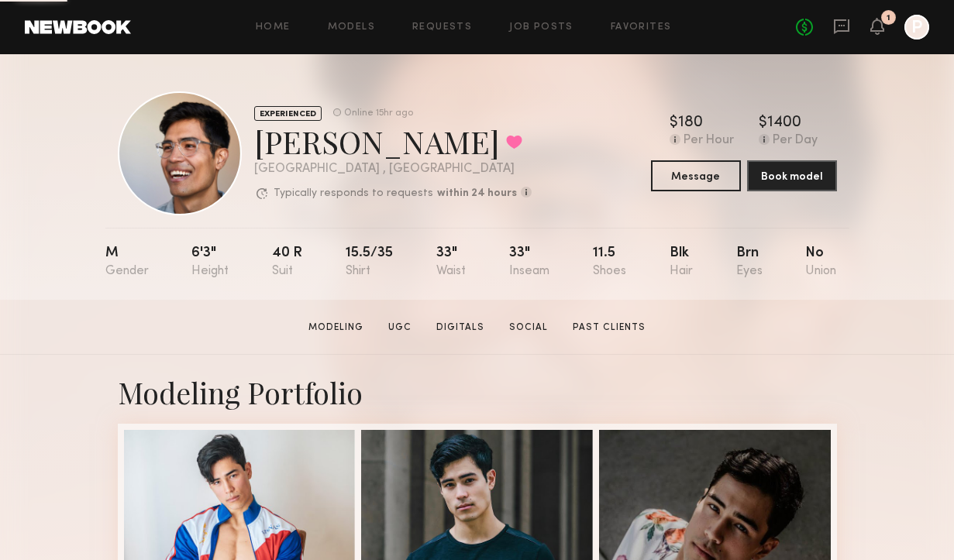 The image size is (954, 560). I want to click on a: Social, so click(529, 328).